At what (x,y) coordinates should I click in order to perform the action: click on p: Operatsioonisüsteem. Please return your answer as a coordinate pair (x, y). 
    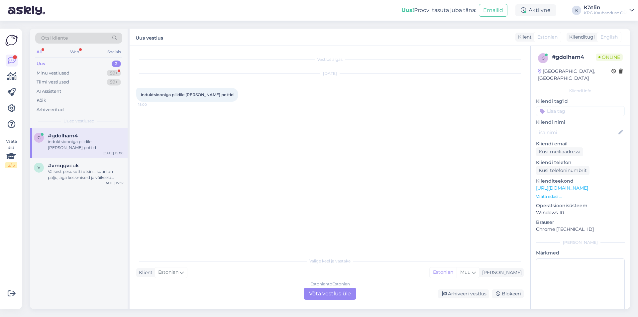
    Looking at the image, I should click on (580, 205).